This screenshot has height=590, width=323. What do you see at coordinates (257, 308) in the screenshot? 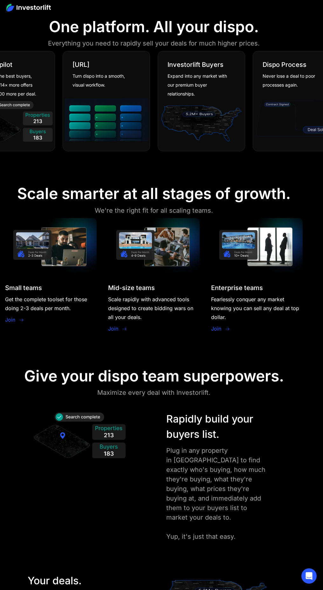
I see `div: Fearlessly conquer any market knowing you can sell any deal at top dollar.` at bounding box center [257, 308].